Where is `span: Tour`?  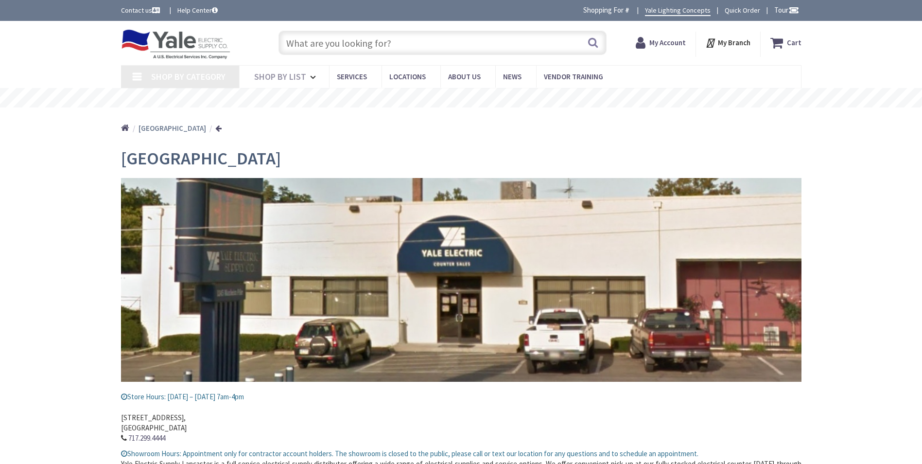
span: Tour is located at coordinates (786, 10).